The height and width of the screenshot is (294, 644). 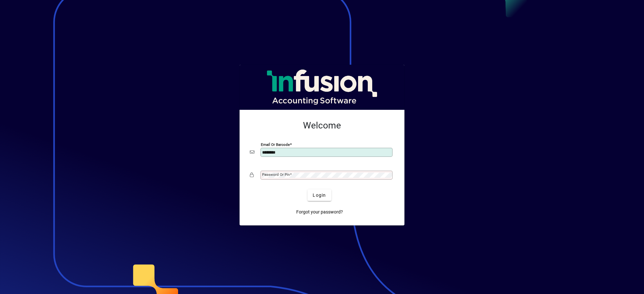 What do you see at coordinates (319, 212) in the screenshot?
I see `span: Forgot your password?` at bounding box center [319, 212].